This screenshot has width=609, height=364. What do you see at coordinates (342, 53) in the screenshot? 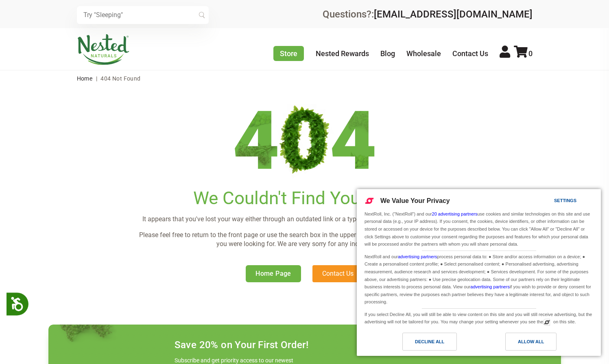
I see `a: Nested Rewards` at bounding box center [342, 53].